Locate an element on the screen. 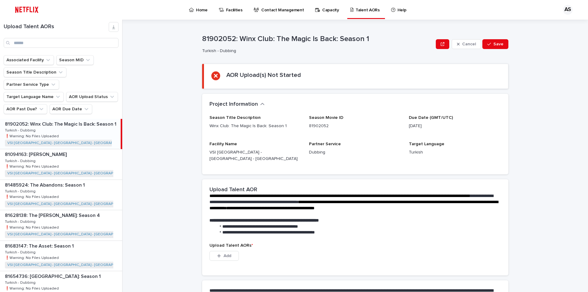 This screenshot has height=292, width=588. span: Save is located at coordinates (499, 44).